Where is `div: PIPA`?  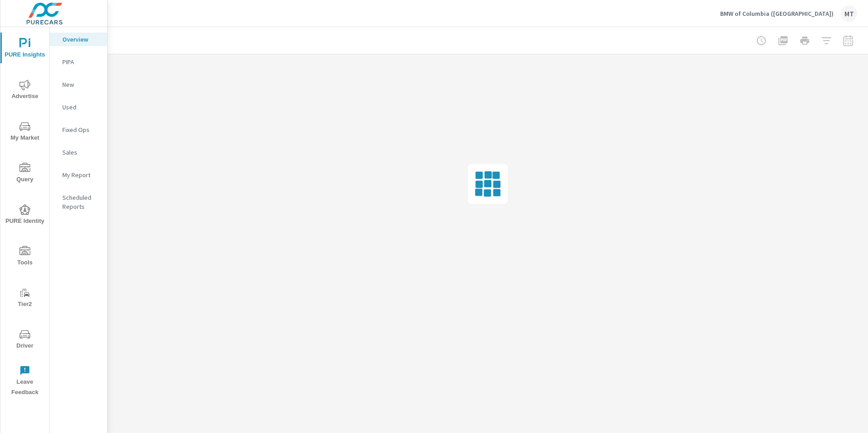 div: PIPA is located at coordinates (78, 62).